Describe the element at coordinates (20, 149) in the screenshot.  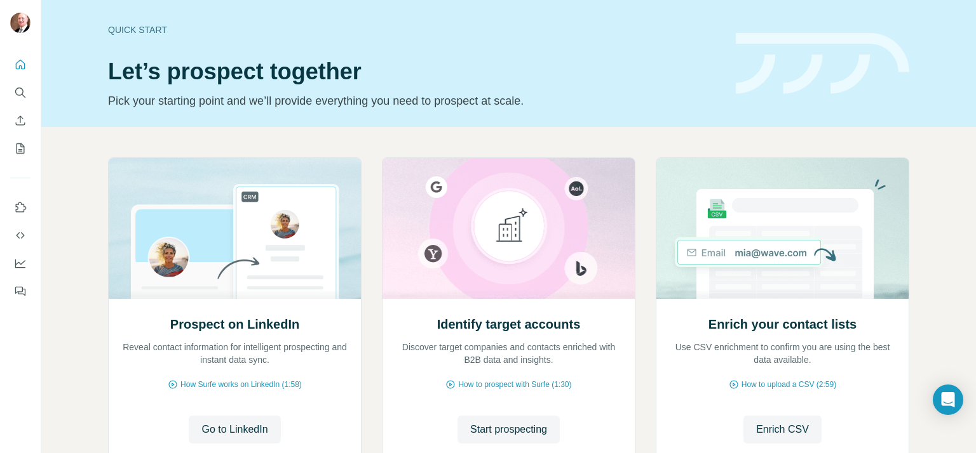
I see `button: My lists` at that location.